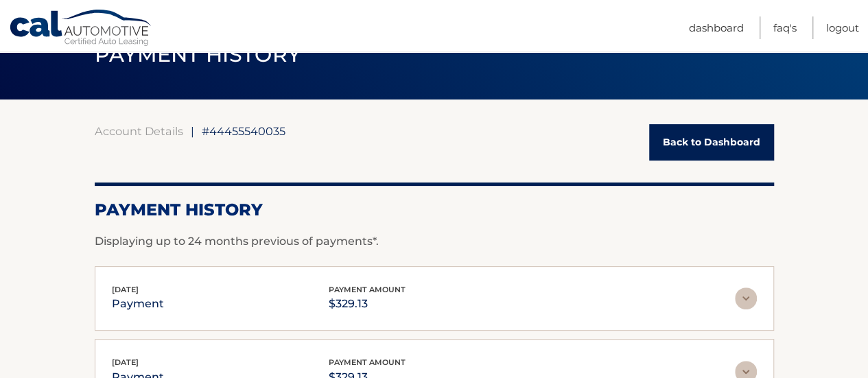  Describe the element at coordinates (244, 131) in the screenshot. I see `span: #44455540035` at that location.